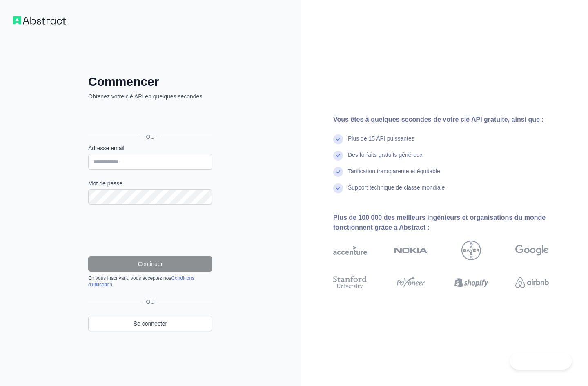  Describe the element at coordinates (411, 282) in the screenshot. I see `img: Payoneer` at that location.